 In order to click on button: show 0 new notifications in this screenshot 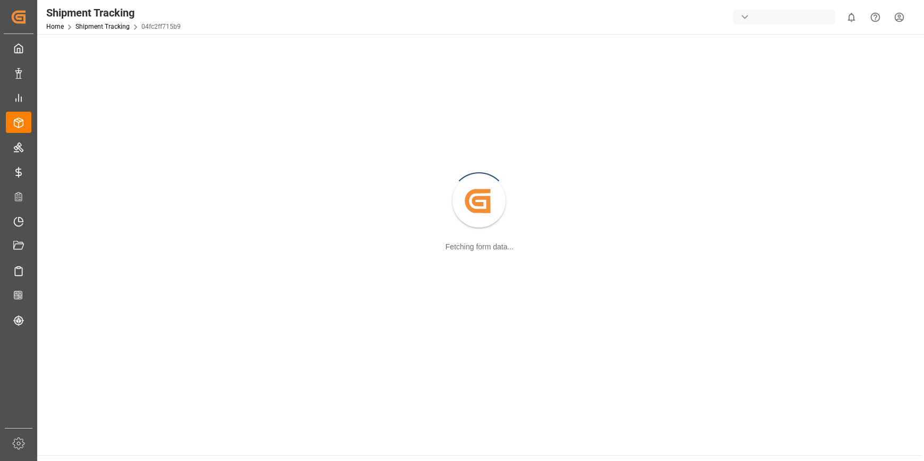, I will do `click(851, 17)`.